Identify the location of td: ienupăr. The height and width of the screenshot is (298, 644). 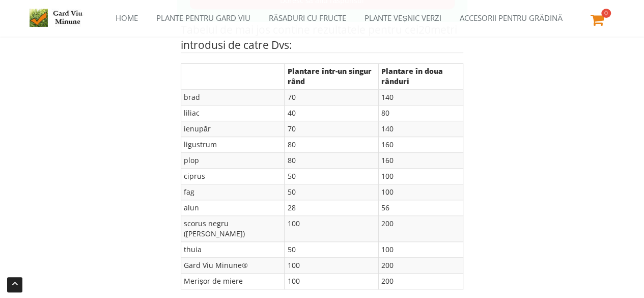
(233, 129).